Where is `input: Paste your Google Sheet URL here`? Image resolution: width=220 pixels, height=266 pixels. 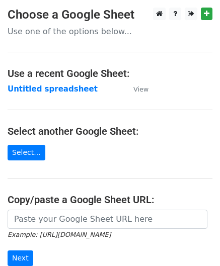
input: Paste your Google Sheet URL here is located at coordinates (107, 219).